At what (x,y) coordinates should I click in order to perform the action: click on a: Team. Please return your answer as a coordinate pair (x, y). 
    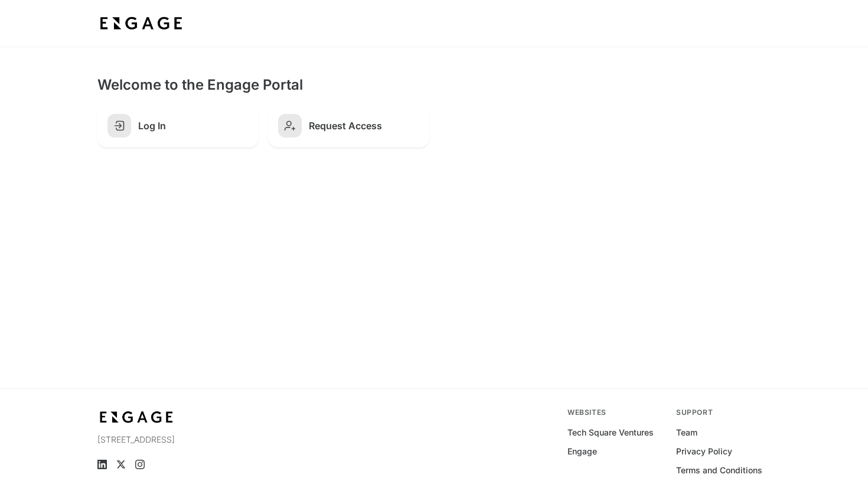
    Looking at the image, I should click on (687, 432).